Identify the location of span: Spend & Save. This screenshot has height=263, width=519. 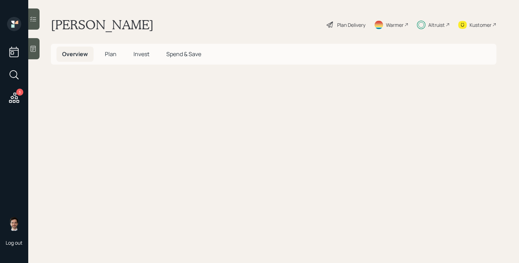
(184, 54).